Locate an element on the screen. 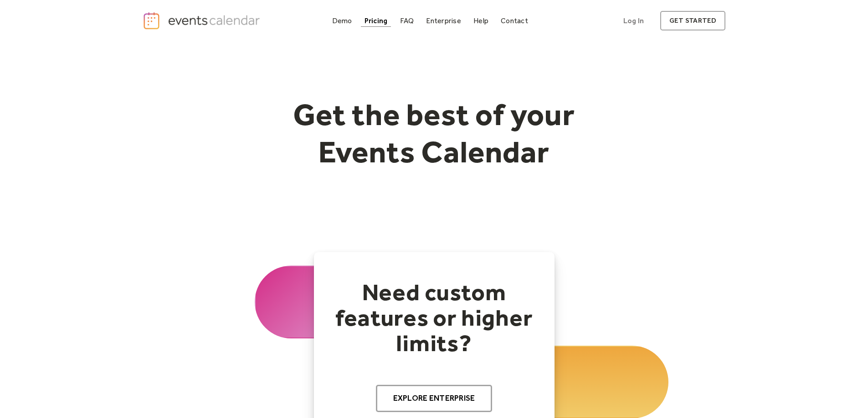 This screenshot has width=868, height=418. div: Pricing is located at coordinates (376, 20).